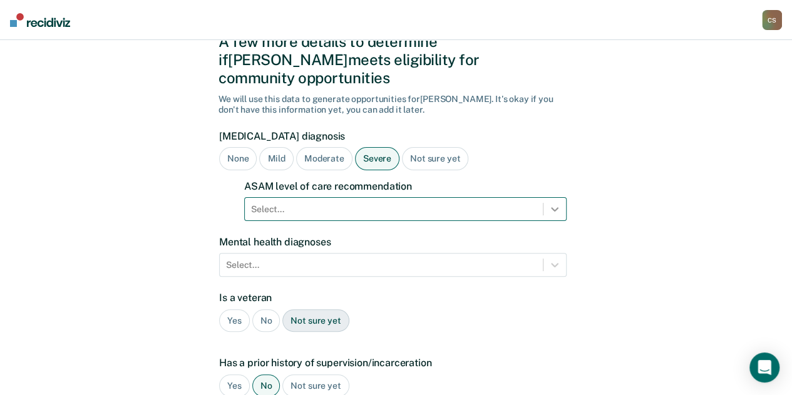 This screenshot has height=395, width=792. Describe the element at coordinates (393, 363) in the screenshot. I see `label: Has a prior history of supervision/incarceration` at that location.